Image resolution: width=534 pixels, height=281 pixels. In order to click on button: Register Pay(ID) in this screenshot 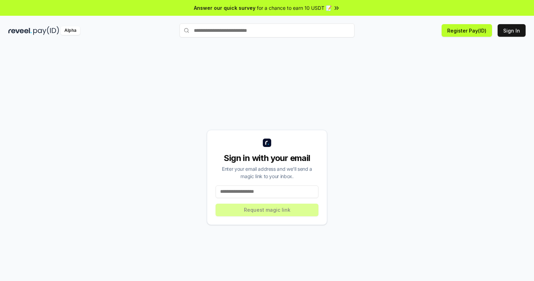, I will do `click(467, 30)`.